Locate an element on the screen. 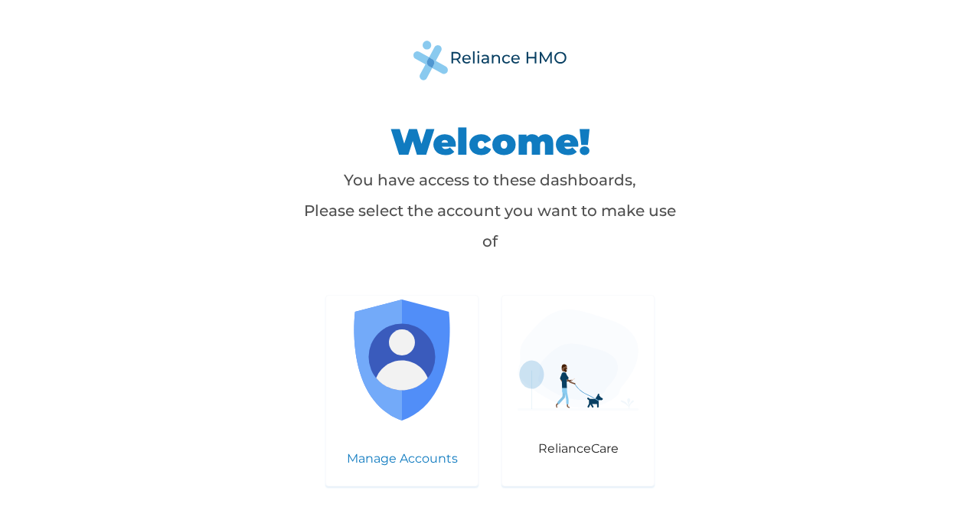  p: RelianceCare is located at coordinates (578, 447).